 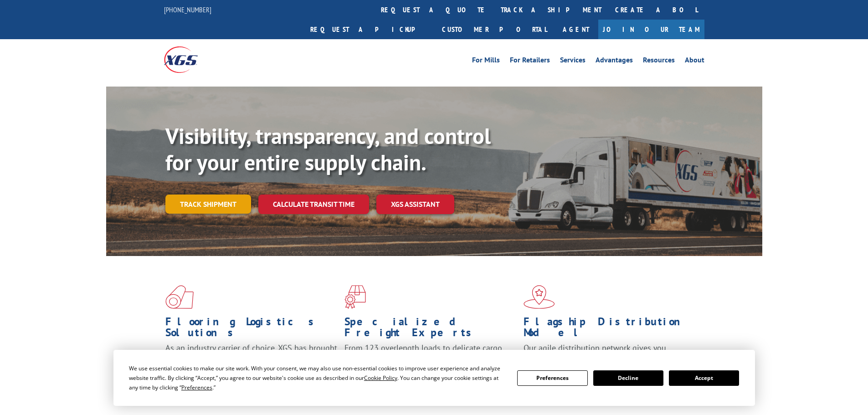 What do you see at coordinates (552, 377) in the screenshot?
I see `button: Preferences` at bounding box center [552, 377].